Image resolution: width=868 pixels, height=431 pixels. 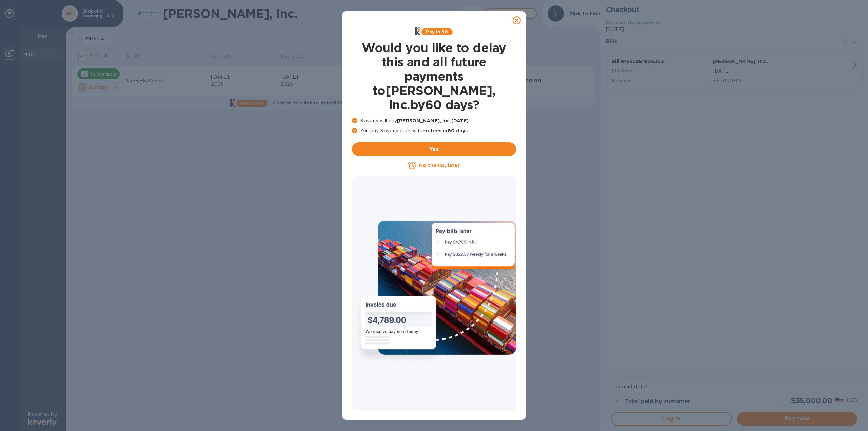 I want to click on p: Koverly will pay, so click(x=434, y=121).